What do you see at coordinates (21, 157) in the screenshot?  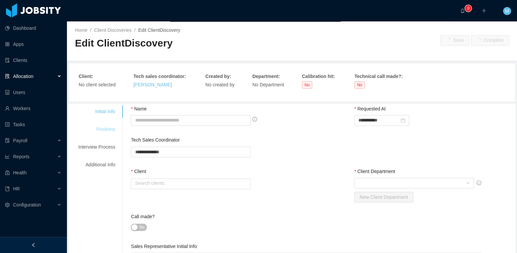 I see `span: Reports` at bounding box center [21, 157].